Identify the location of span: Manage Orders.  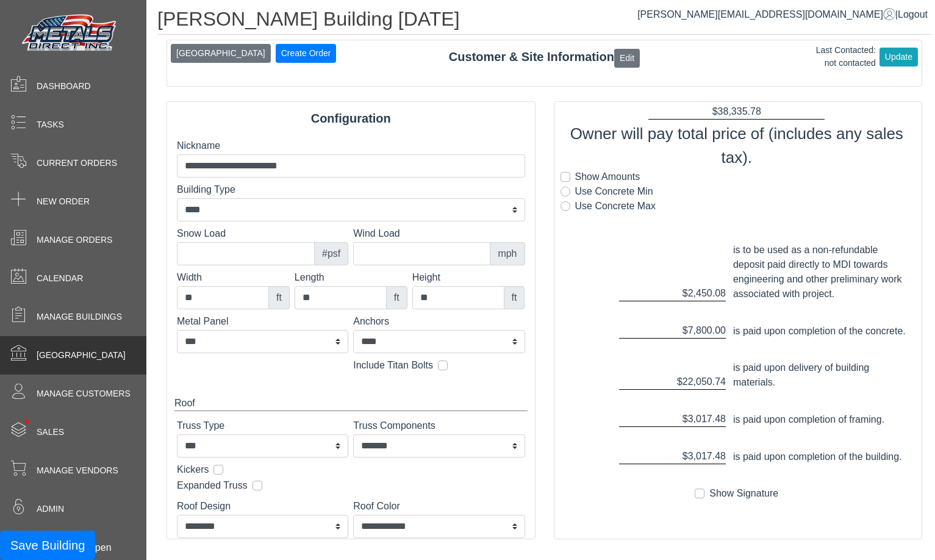
(74, 240).